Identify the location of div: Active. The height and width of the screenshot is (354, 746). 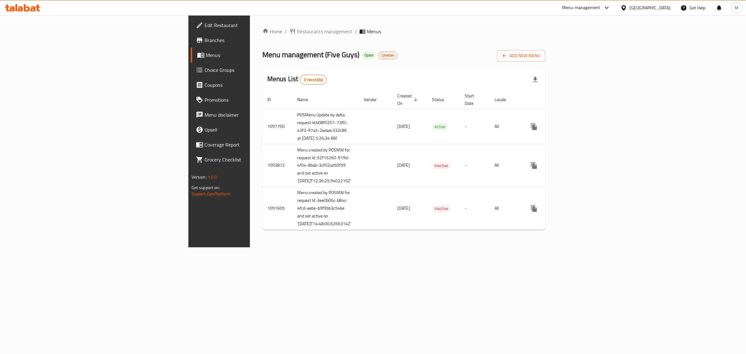
(440, 127).